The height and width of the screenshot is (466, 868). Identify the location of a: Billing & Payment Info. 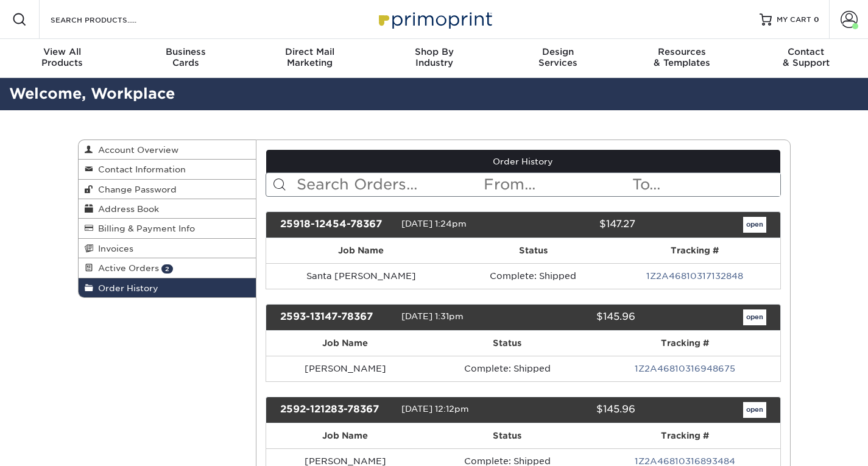
(167, 228).